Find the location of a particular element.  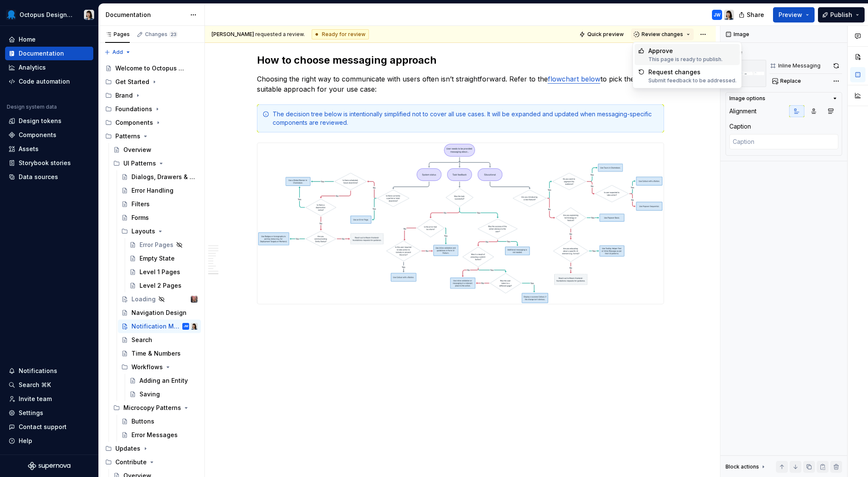

div: The decision tree below is intentionally simplified not to cover all use cases. It will be expand... is located at coordinates (466, 118).